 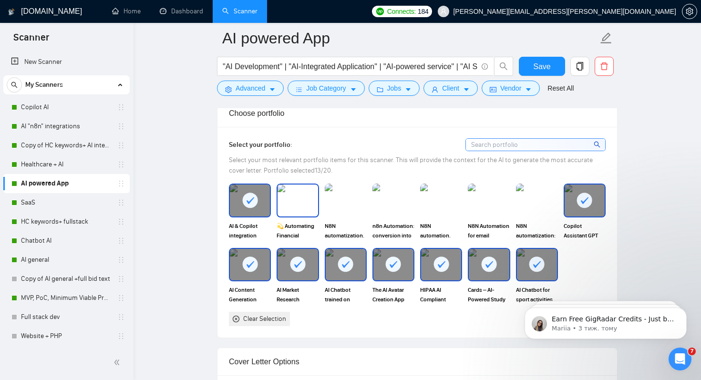 I want to click on div: Cover Letter Options, so click(x=418, y=362).